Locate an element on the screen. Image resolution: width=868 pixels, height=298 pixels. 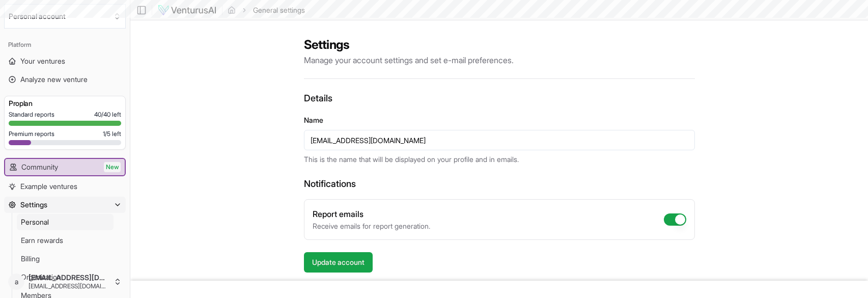
h3: Details is located at coordinates (500, 98).